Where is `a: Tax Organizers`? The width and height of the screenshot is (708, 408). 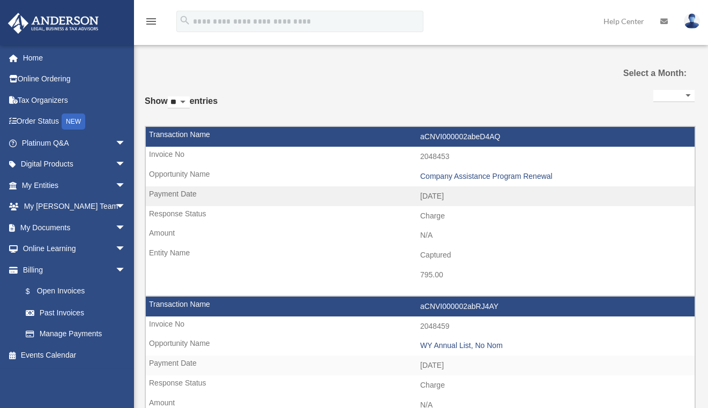
a: Tax Organizers is located at coordinates (74, 100).